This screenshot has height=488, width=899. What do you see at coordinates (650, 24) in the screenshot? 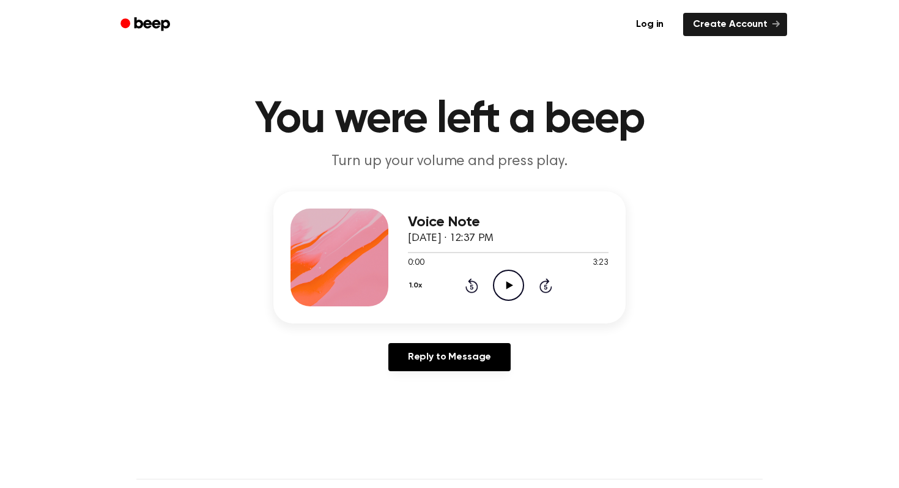
I see `a: Log in` at bounding box center [650, 24].